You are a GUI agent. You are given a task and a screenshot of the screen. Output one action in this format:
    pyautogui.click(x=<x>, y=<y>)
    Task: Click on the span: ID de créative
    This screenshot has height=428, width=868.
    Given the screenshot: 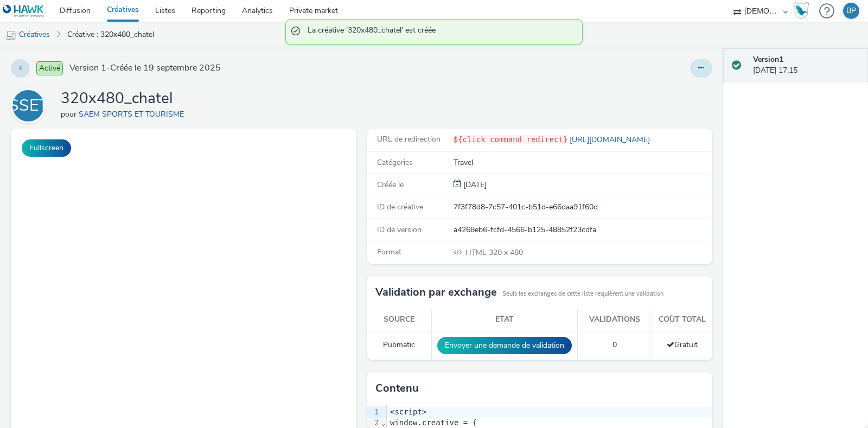 What is the action you would take?
    pyautogui.click(x=400, y=207)
    